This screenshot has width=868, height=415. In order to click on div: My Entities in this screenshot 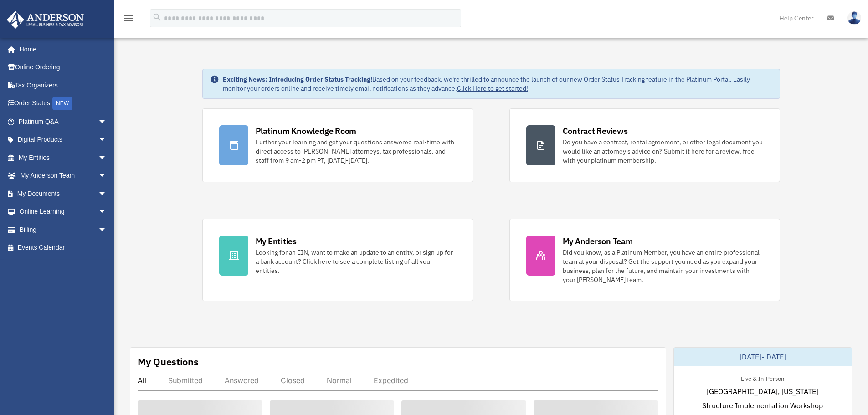, I will do `click(276, 241)`.